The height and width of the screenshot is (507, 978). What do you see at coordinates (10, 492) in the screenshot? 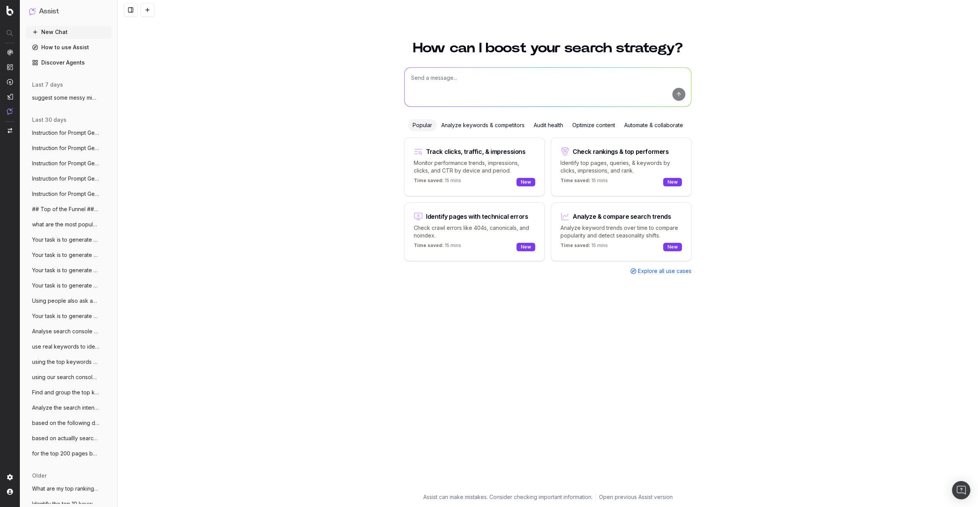
I see `img: My account` at bounding box center [10, 492].